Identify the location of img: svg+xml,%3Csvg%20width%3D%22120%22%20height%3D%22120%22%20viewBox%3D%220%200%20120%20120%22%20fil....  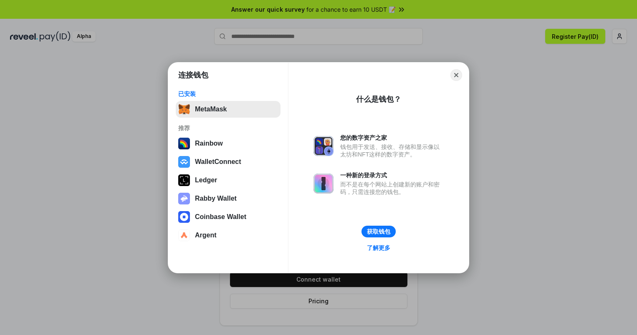
(184, 144).